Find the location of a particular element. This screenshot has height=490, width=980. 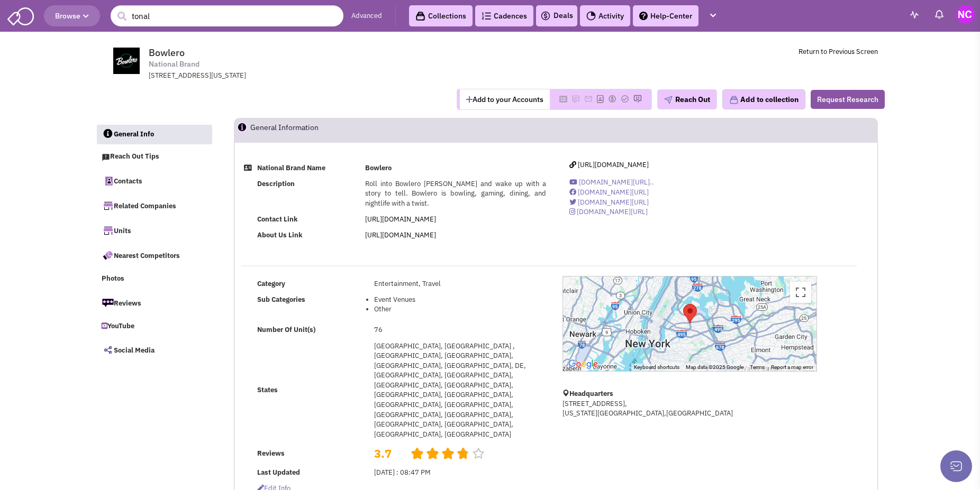

a: General Info is located at coordinates (155, 135).